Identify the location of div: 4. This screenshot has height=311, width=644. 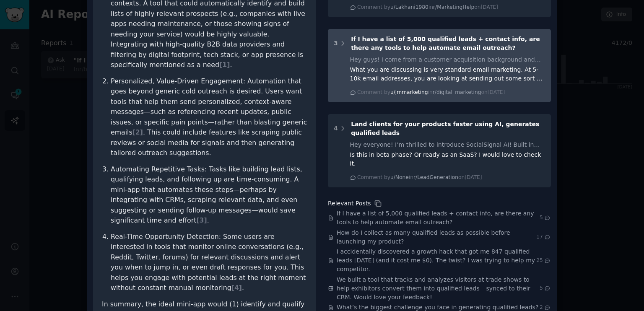
(336, 128).